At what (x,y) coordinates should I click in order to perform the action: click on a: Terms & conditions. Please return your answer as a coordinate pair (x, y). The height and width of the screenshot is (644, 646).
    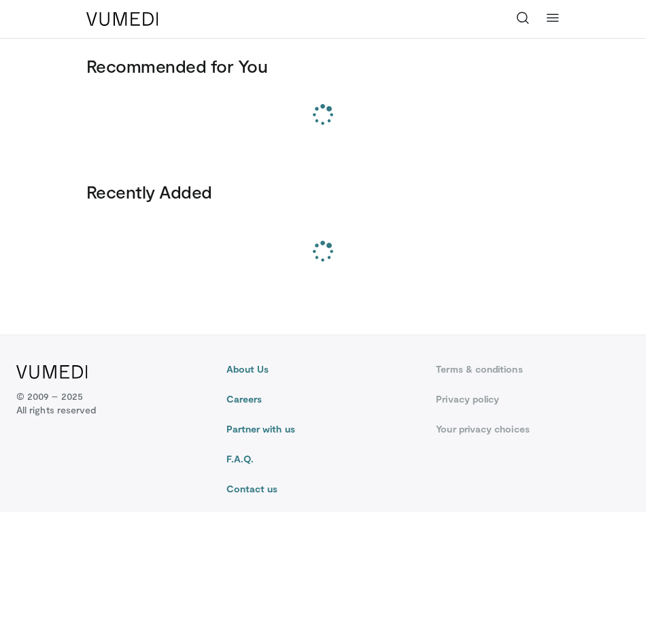
    Looking at the image, I should click on (532, 369).